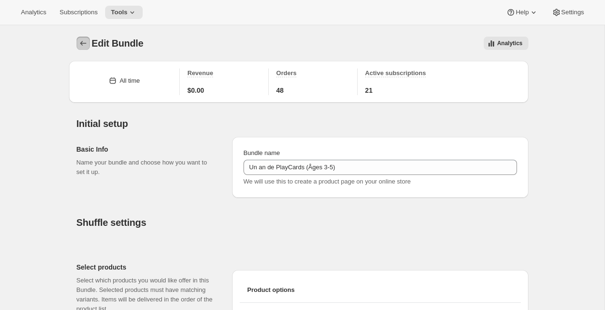 This screenshot has width=605, height=310. What do you see at coordinates (506, 43) in the screenshot?
I see `button: View all analytics related to this specific bundles, within certain timeframes` at bounding box center [506, 43].